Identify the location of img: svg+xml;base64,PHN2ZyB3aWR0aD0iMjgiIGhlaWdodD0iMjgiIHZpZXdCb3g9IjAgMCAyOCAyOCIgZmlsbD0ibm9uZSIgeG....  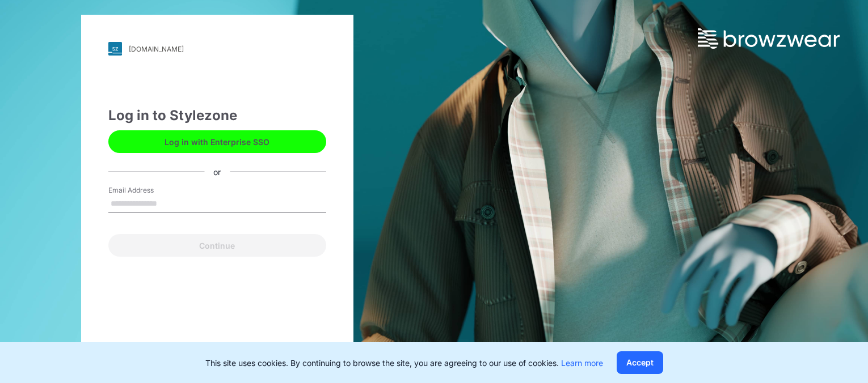
(115, 49).